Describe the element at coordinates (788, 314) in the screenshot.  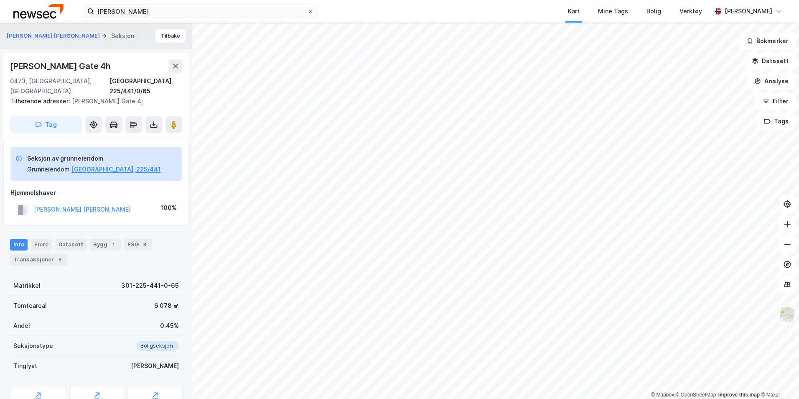
I see `img: Z` at that location.